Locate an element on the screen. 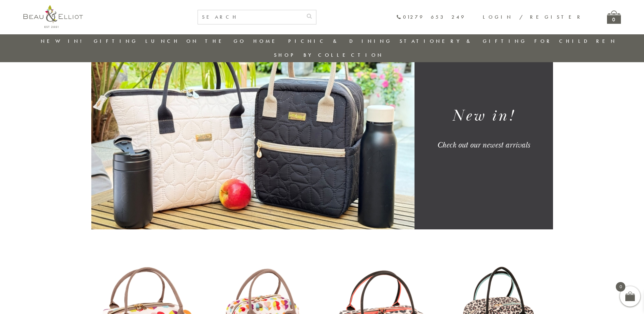 This screenshot has width=644, height=314. a: Gifting is located at coordinates (116, 41).